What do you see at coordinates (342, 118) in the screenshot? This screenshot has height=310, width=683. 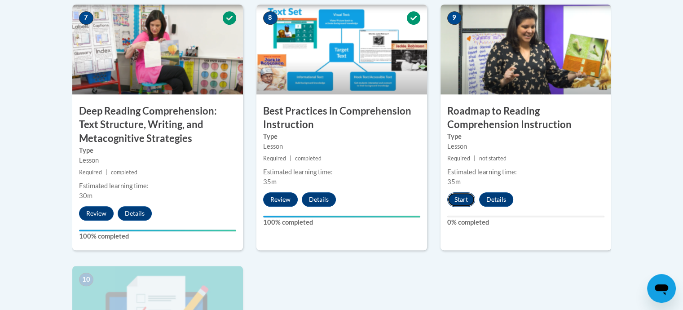 I see `h3: Best Practices in Comprehension Instruction` at bounding box center [342, 118].